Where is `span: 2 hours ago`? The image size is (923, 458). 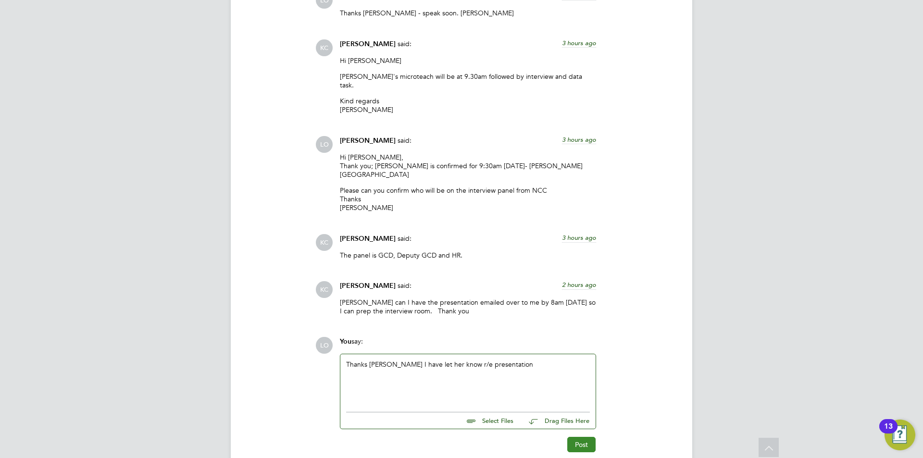
span: 2 hours ago is located at coordinates (579, 285).